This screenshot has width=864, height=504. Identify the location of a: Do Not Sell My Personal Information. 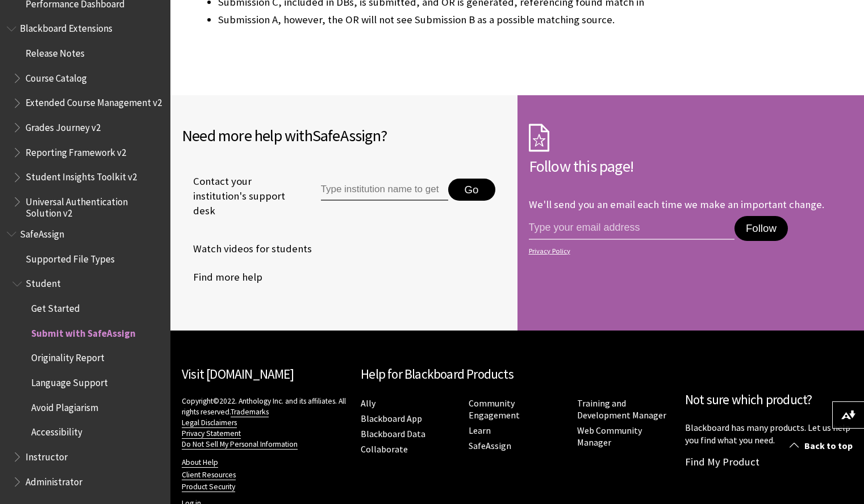
(240, 445).